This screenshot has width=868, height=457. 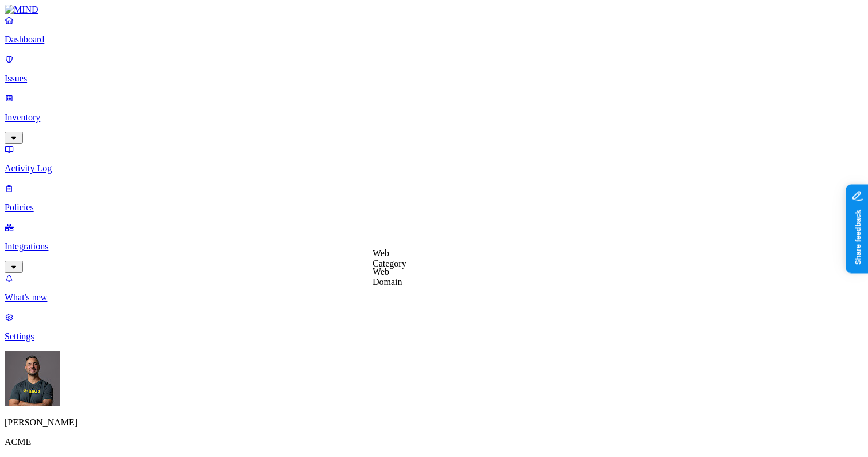 I want to click on label: Web Category, so click(x=390, y=258).